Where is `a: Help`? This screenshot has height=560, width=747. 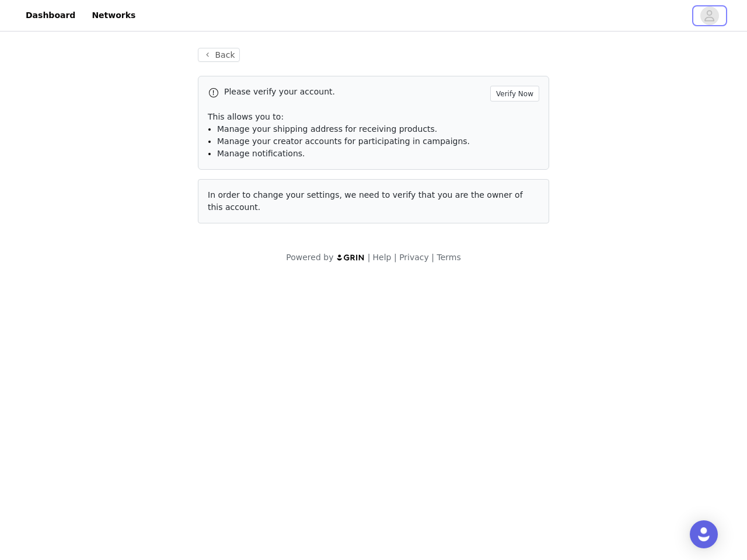 a: Help is located at coordinates (383, 257).